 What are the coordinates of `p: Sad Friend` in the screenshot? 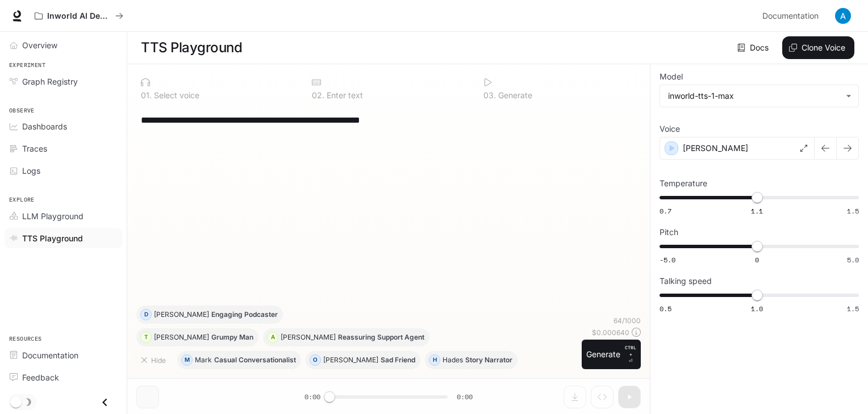 It's located at (398, 360).